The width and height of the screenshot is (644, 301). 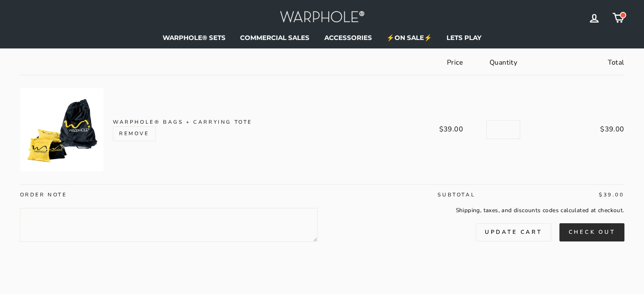 What do you see at coordinates (475, 210) in the screenshot?
I see `small: Shipping, taxes, and discounts codes calculated at checkout.` at bounding box center [475, 210].